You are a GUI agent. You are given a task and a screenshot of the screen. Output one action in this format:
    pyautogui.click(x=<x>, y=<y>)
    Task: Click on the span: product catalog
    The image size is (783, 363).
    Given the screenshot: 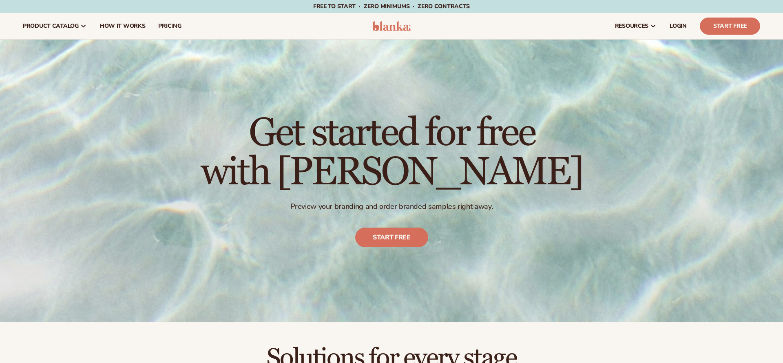 What is the action you would take?
    pyautogui.click(x=51, y=26)
    